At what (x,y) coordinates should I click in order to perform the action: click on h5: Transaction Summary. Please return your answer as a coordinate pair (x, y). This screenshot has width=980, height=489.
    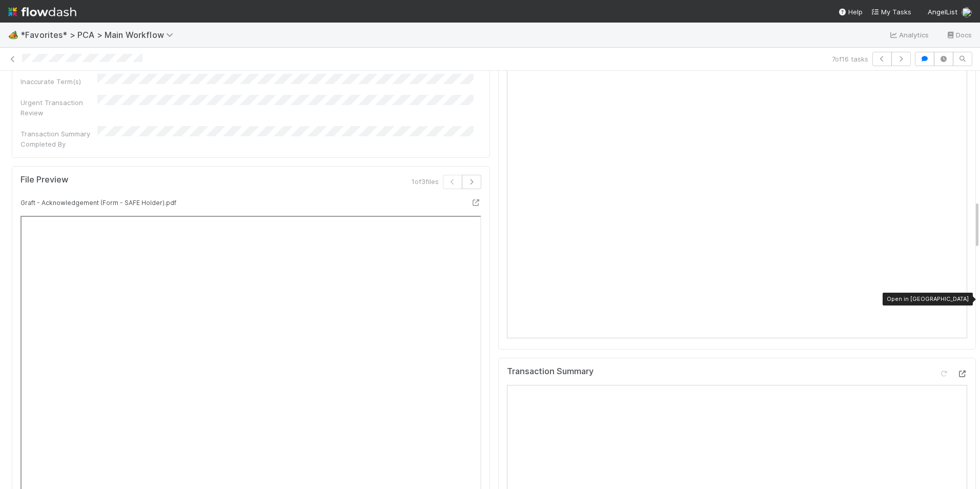
    Looking at the image, I should click on (550, 372).